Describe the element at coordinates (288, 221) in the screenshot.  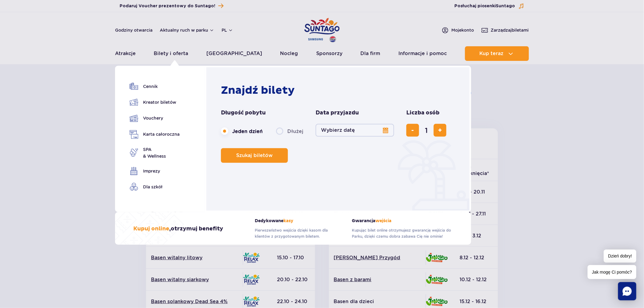
I see `span: kasy` at that location.